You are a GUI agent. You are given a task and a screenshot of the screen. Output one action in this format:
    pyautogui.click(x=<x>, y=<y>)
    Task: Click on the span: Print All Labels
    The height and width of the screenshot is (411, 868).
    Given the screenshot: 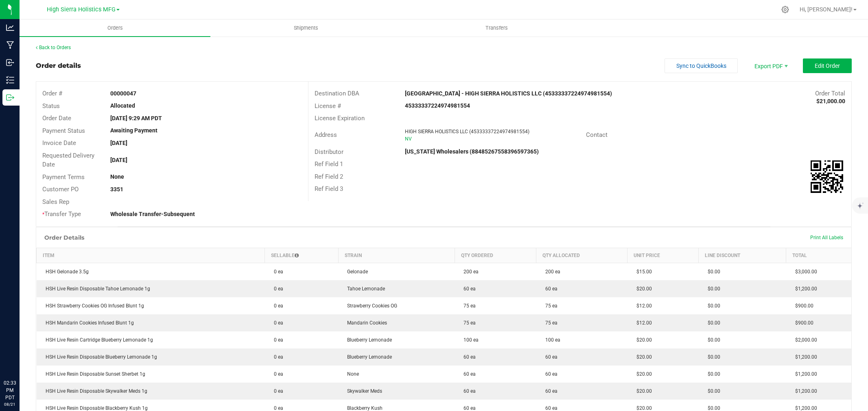 What is the action you would take?
    pyautogui.click(x=826, y=238)
    